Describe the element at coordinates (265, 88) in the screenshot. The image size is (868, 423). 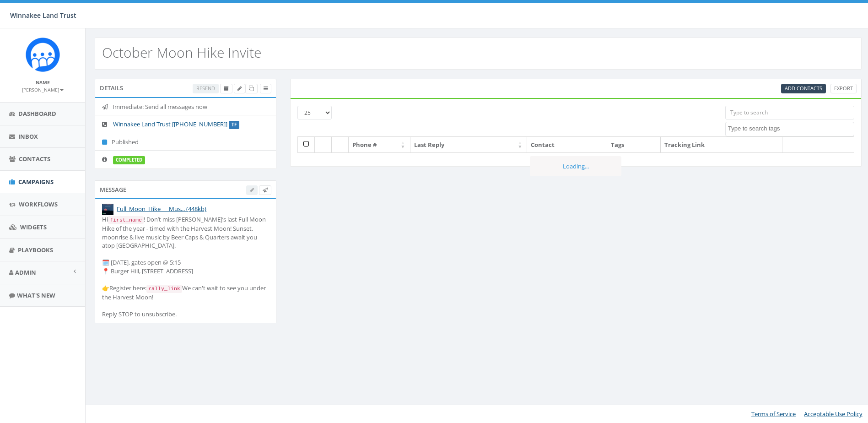
I see `span: View Campaign Delivery Statistics` at that location.